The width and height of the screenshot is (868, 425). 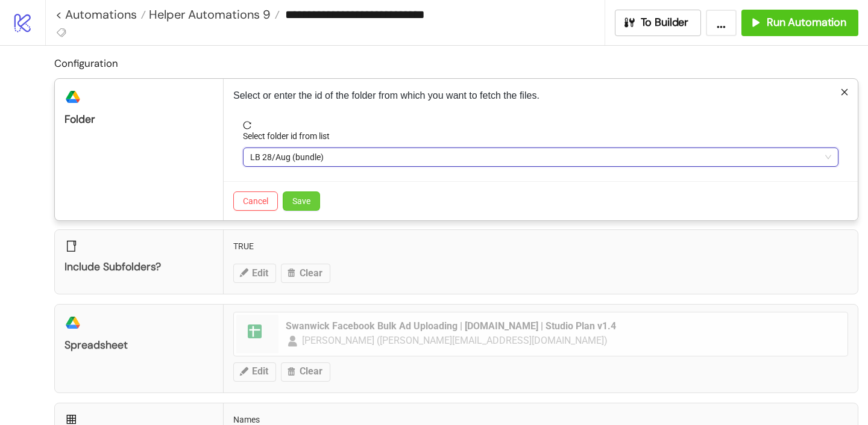 What do you see at coordinates (301, 201) in the screenshot?
I see `span: Save` at bounding box center [301, 201].